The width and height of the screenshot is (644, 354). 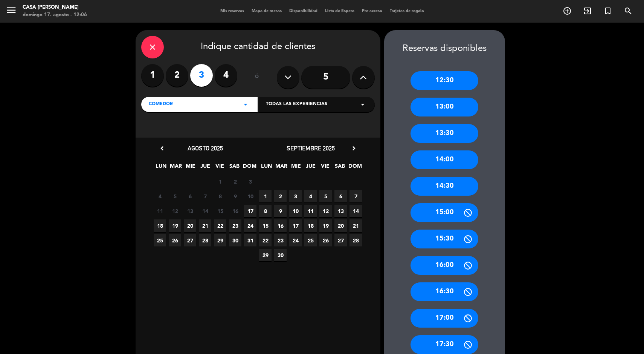 What do you see at coordinates (55, 15) in the screenshot?
I see `div: domingo 17. agosto - 12:06` at bounding box center [55, 15].